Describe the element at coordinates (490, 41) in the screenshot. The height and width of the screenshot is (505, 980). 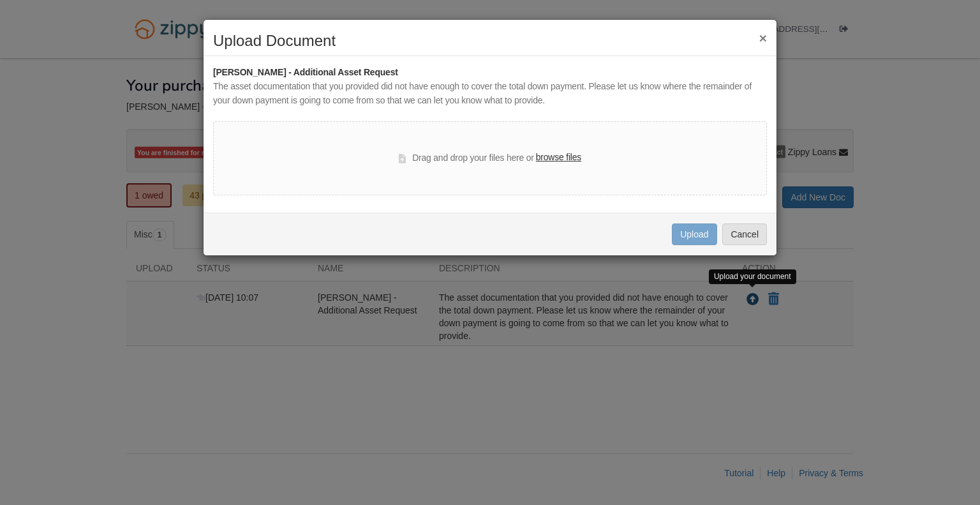
I see `h2: Upload Document` at that location.